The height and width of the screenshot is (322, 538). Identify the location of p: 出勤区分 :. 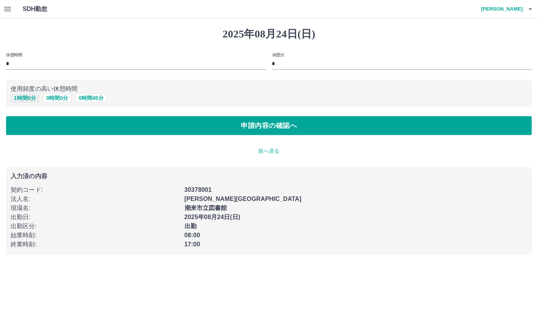
(95, 226).